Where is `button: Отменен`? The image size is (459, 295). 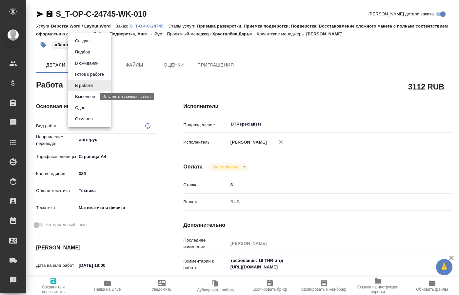 button: Отменен is located at coordinates (84, 119).